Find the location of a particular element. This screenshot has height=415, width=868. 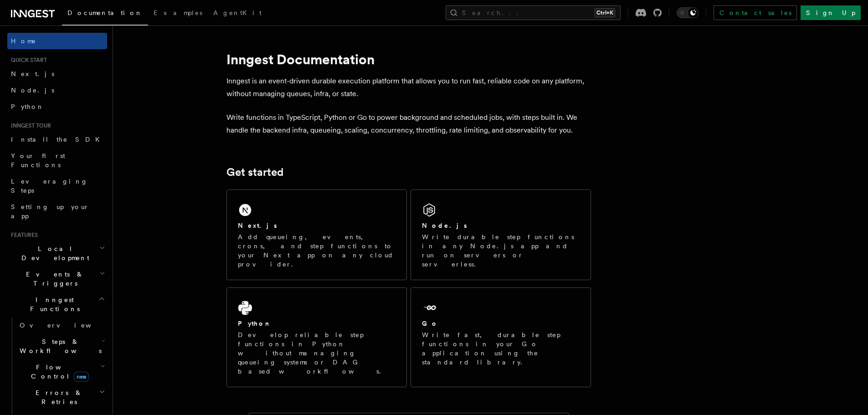

span: Your first Functions is located at coordinates (38, 160).